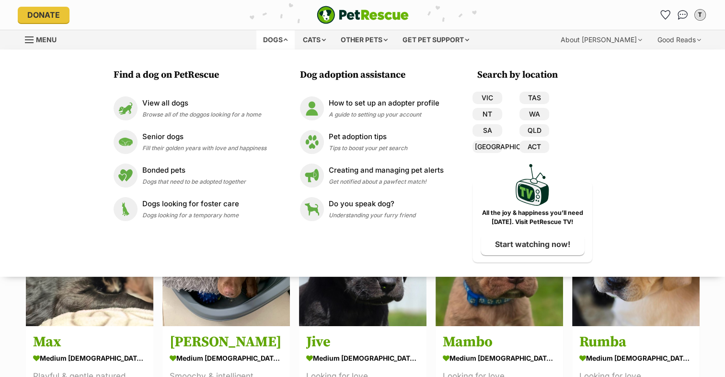 Image resolution: width=725 pixels, height=377 pixels. Describe the element at coordinates (126, 209) in the screenshot. I see `img: Dogs looking for foster care` at that location.